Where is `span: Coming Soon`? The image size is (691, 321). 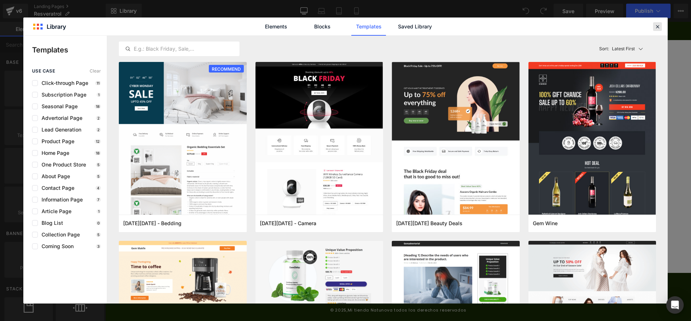 span: Coming Soon is located at coordinates (56, 246).